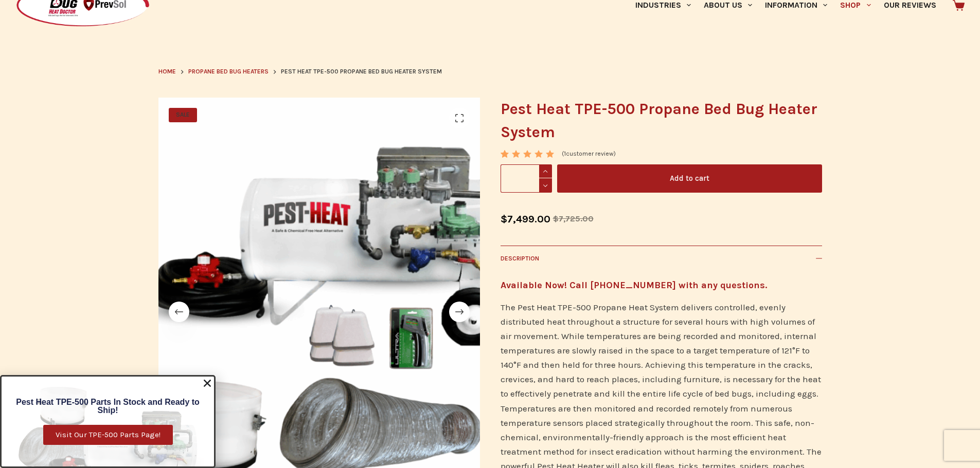 This screenshot has height=468, width=980. Describe the element at coordinates (167, 72) in the screenshot. I see `a: Home` at that location.